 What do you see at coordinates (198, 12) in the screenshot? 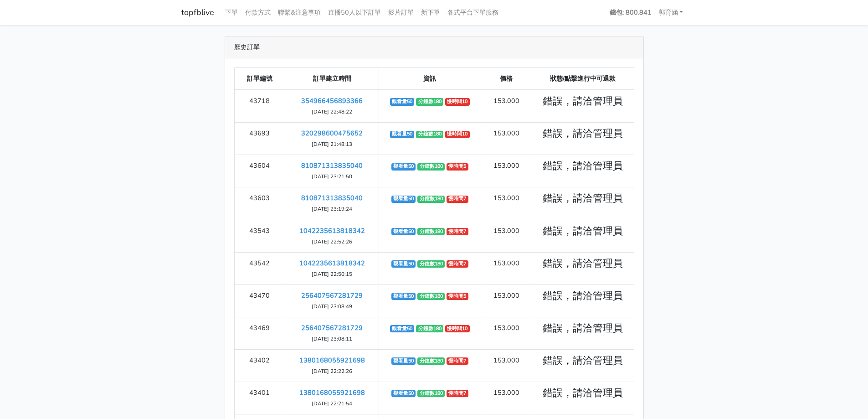
I see `a: topfblive` at bounding box center [198, 12].